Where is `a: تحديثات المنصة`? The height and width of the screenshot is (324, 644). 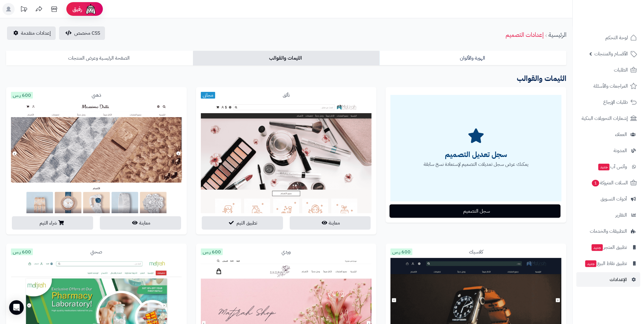
a: تحديثات المنصة is located at coordinates (23, 10).